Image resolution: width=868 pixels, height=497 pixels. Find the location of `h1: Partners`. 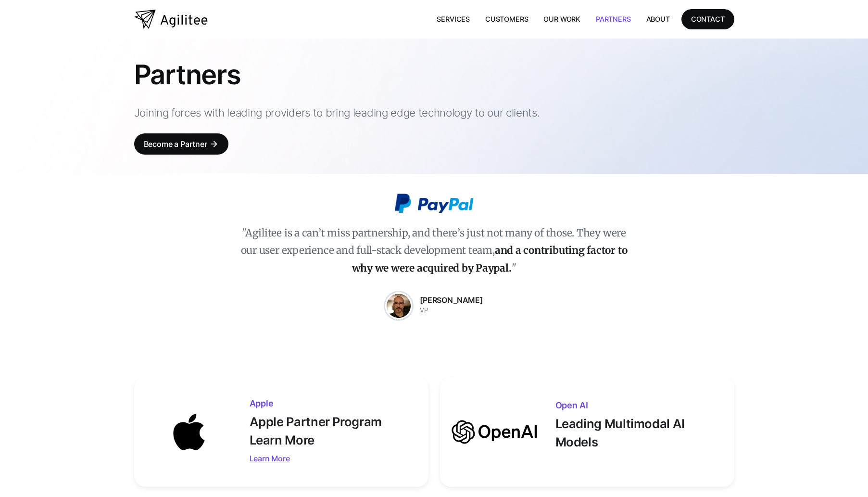

h1: Partners is located at coordinates (344, 75).